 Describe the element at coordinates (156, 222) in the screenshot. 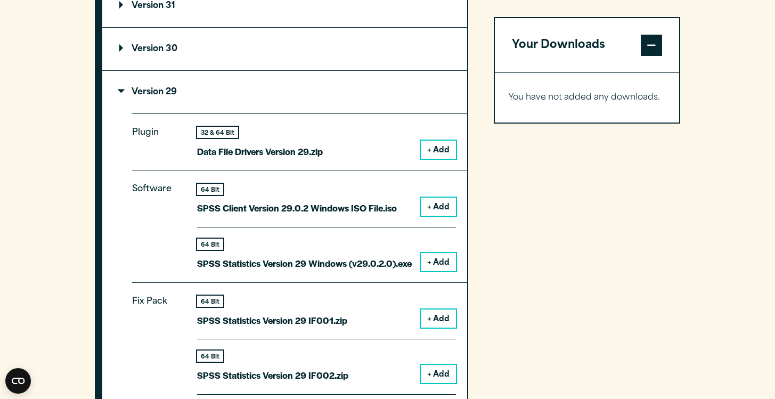

I see `p: Software` at that location.